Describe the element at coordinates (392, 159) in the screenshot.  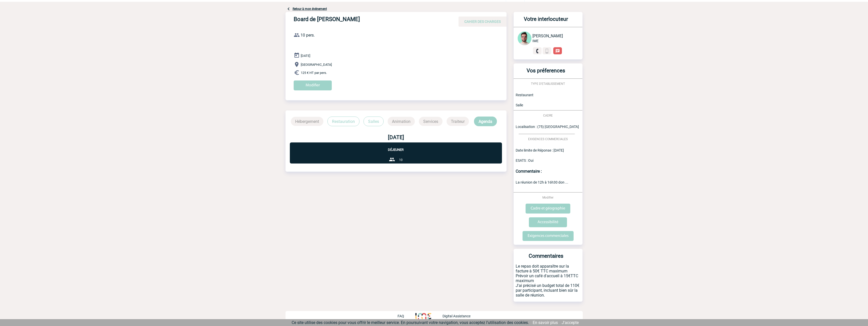
I see `img: group-24-px-b.png` at that location.